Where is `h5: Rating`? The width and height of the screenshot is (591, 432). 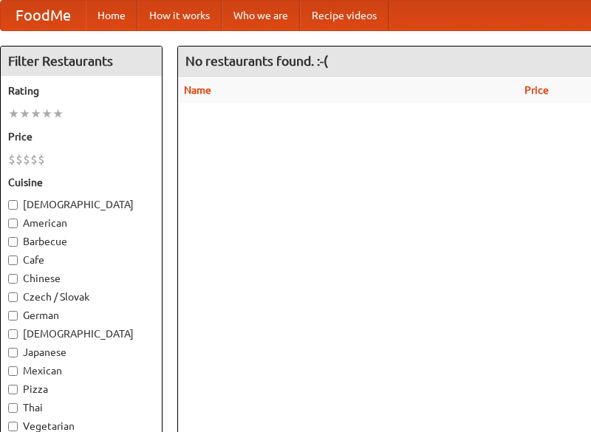 h5: Rating is located at coordinates (81, 91).